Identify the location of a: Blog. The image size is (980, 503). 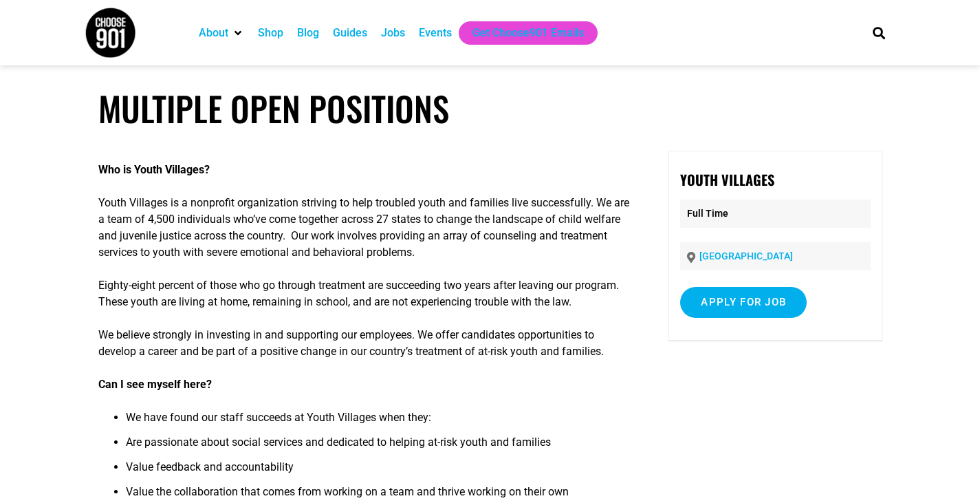
(308, 33).